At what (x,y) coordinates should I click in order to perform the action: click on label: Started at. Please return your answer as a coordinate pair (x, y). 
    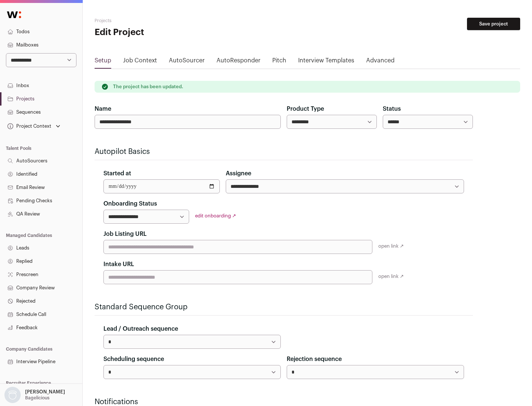
    Looking at the image, I should click on (117, 173).